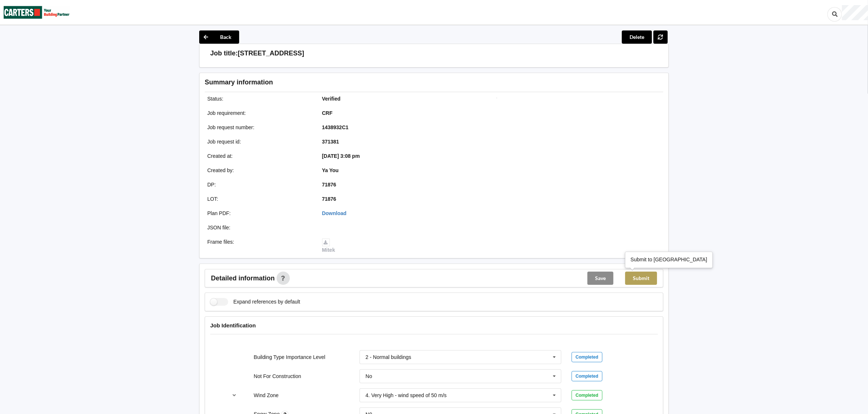  What do you see at coordinates (259, 171) in the screenshot?
I see `div: Created by :` at bounding box center [259, 171].